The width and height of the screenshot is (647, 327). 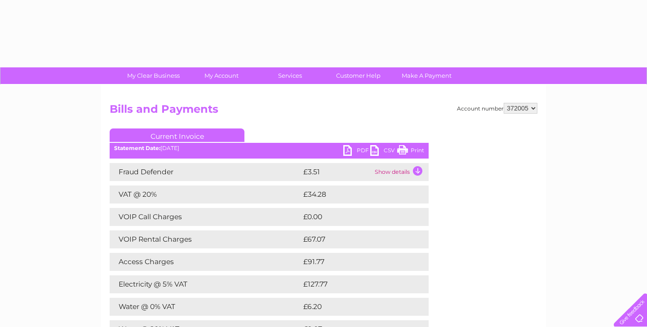 I want to click on td: Water @ 0% VAT, so click(x=205, y=307).